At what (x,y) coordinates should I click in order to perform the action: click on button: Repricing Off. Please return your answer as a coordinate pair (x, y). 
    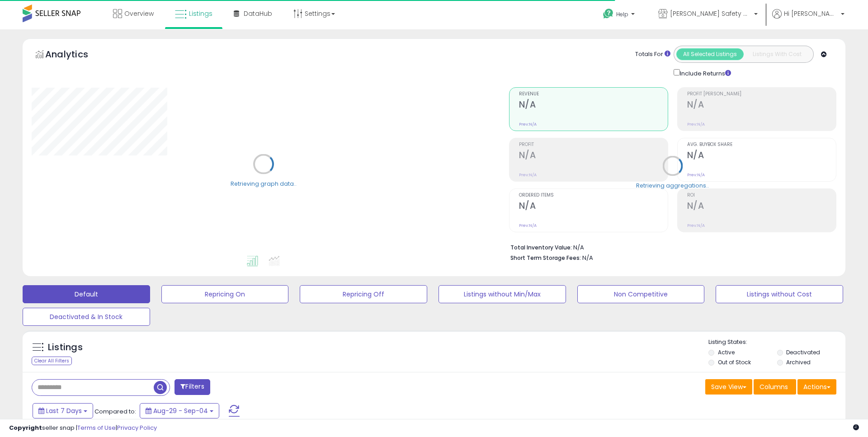
    Looking at the image, I should click on (364, 294).